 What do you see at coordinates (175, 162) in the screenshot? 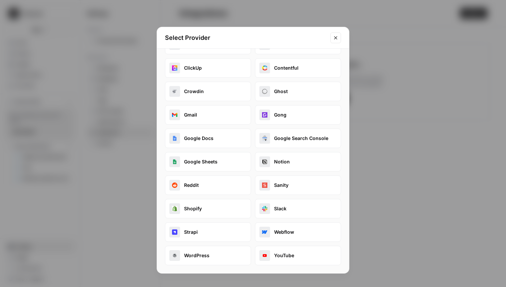
I see `img: google_sheets` at bounding box center [175, 162].